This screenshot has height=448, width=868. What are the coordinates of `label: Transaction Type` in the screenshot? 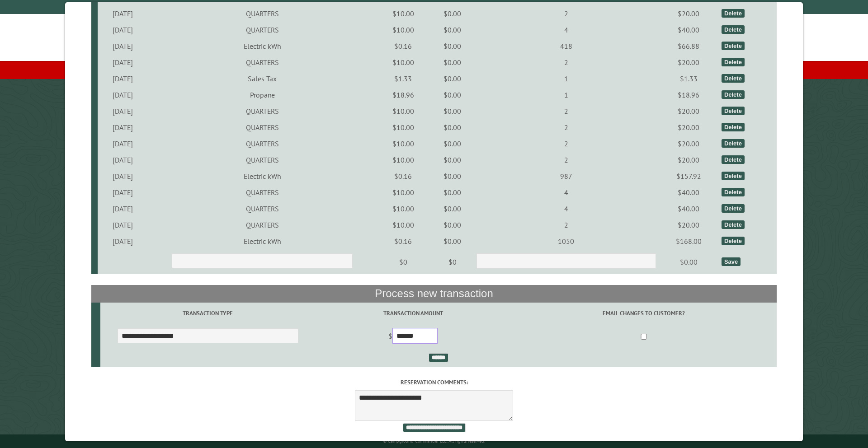 It's located at (208, 313).